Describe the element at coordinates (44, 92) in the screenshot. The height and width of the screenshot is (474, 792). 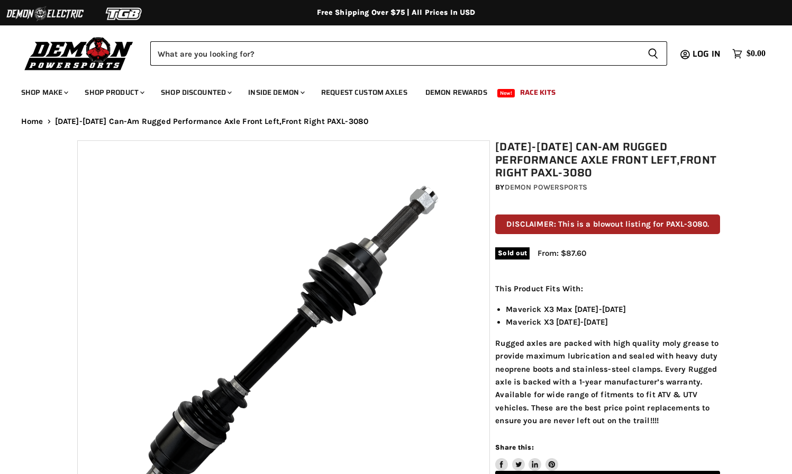
I see `a: Shop Make` at that location.